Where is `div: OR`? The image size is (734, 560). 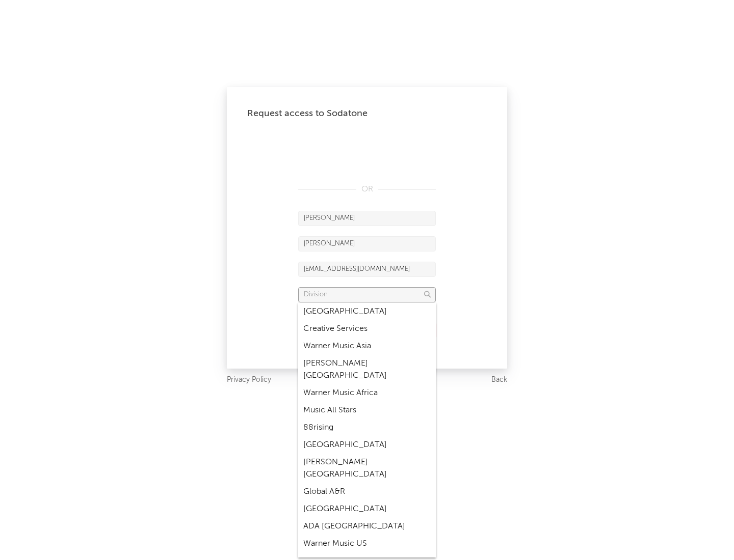
div: OR is located at coordinates (367, 190).